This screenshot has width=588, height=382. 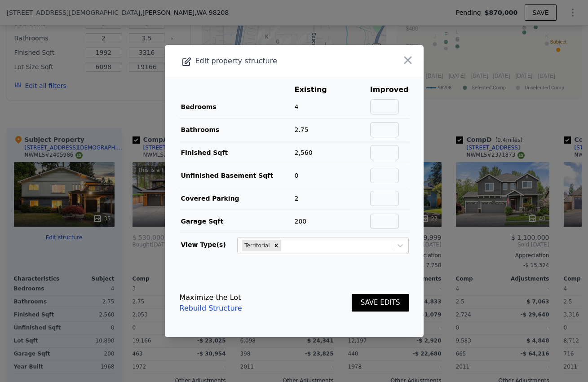 What do you see at coordinates (380, 302) in the screenshot?
I see `button: SAVE EDITS` at bounding box center [380, 302].